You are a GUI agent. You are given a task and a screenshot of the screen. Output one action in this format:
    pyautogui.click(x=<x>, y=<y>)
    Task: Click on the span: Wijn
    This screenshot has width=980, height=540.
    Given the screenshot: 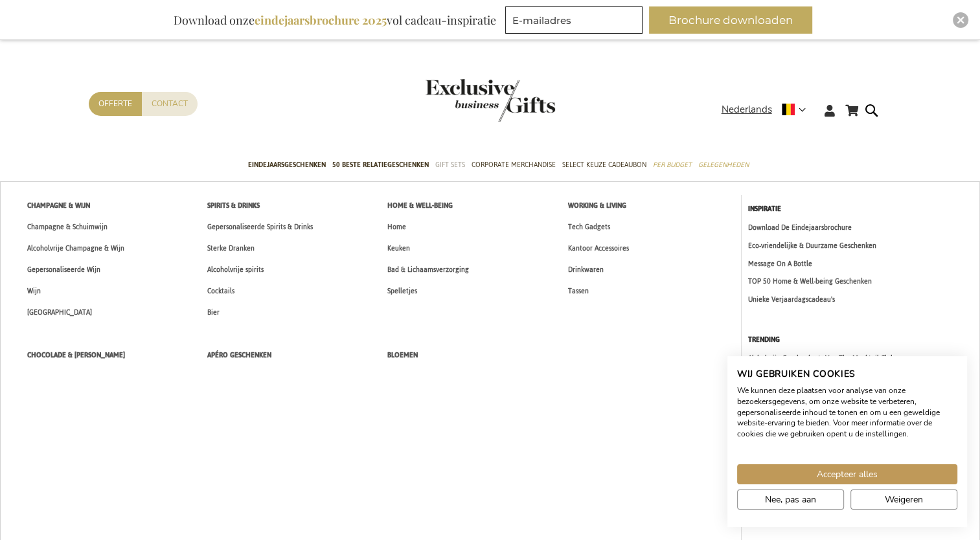 What is the action you would take?
    pyautogui.click(x=34, y=291)
    